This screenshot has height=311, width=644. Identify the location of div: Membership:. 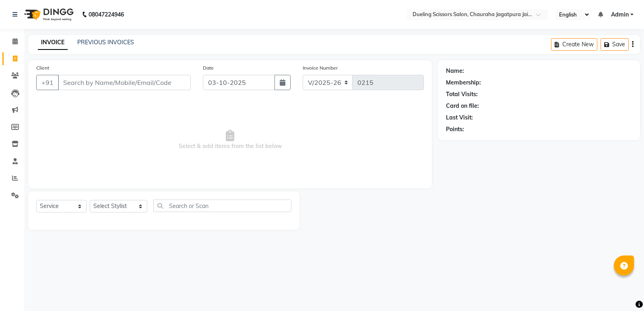
(463, 83).